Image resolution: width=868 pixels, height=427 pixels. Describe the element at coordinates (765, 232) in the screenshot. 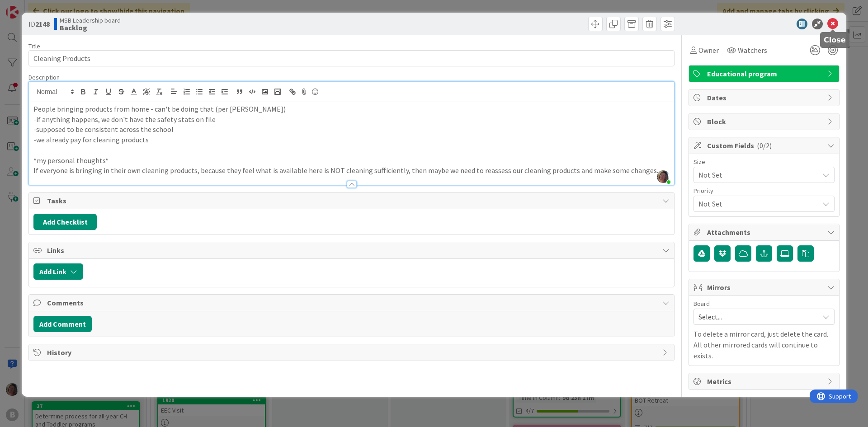

I see `span: Attachments` at that location.